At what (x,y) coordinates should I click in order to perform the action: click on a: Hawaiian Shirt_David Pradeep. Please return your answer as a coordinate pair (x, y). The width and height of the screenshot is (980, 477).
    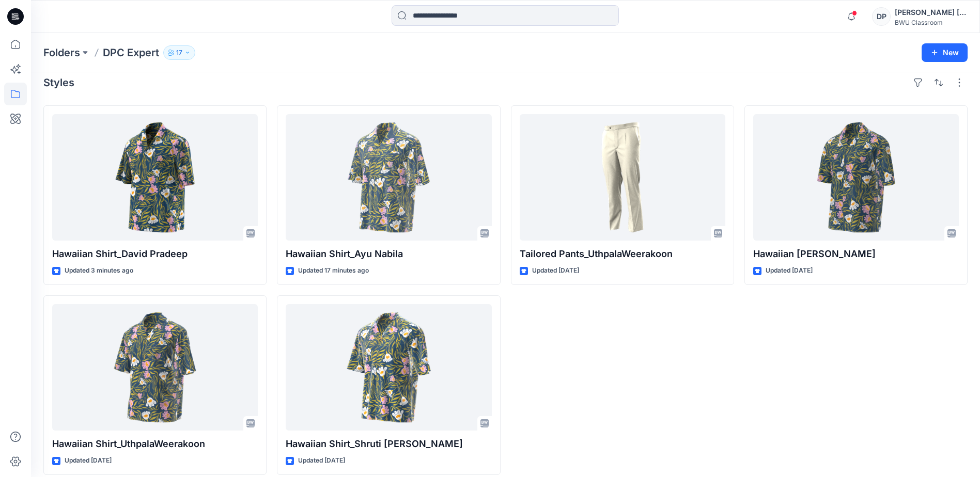
    Looking at the image, I should click on (155, 177).